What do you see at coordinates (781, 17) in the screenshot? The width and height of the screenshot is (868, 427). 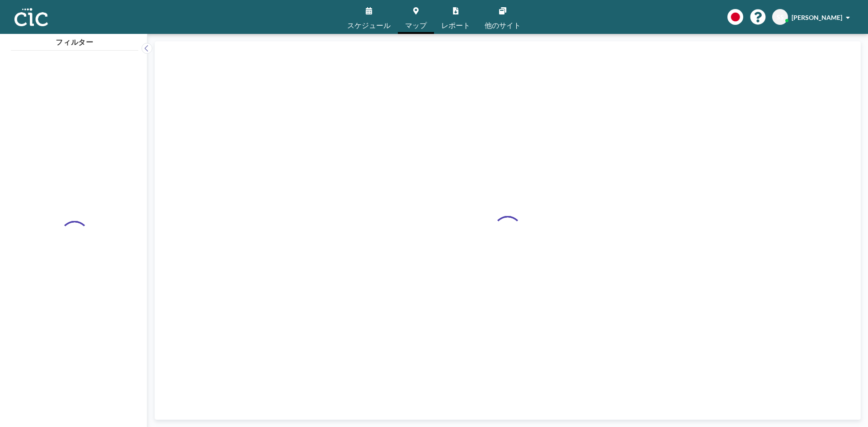 I see `span: SS` at bounding box center [781, 17].